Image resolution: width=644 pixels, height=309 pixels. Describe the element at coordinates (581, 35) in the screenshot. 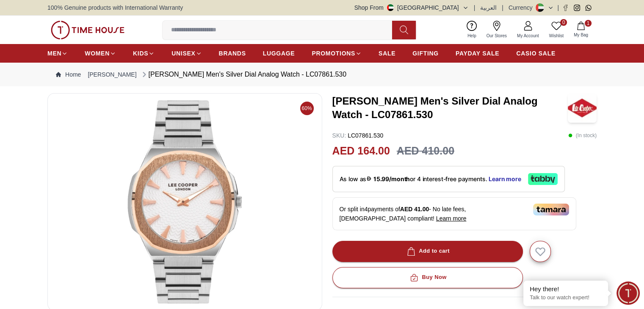

I see `span: My Bag` at that location.